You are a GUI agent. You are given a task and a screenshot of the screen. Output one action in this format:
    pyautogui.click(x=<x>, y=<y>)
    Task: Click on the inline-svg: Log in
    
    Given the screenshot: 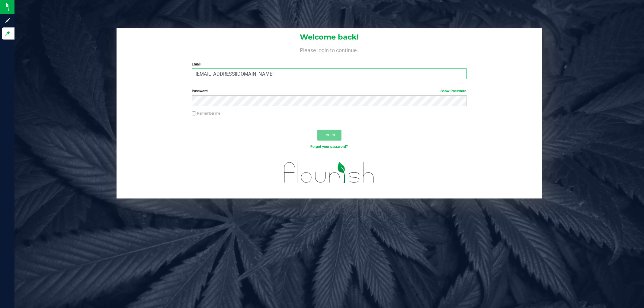 What is the action you would take?
    pyautogui.click(x=8, y=34)
    